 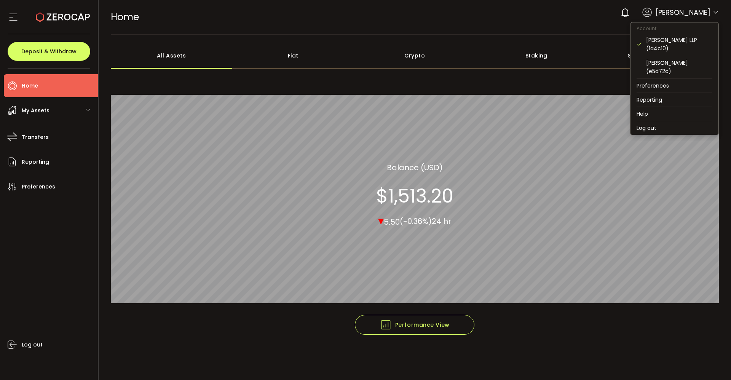 What do you see at coordinates (35, 162) in the screenshot?
I see `span: Reporting` at bounding box center [35, 162].